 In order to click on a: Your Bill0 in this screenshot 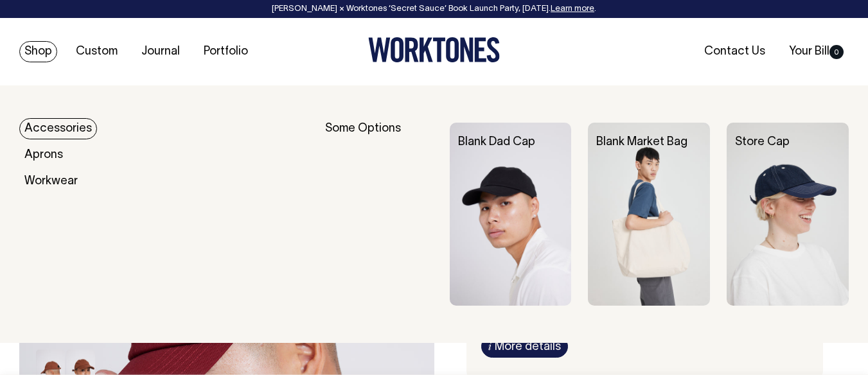, I will do `click(816, 52)`.